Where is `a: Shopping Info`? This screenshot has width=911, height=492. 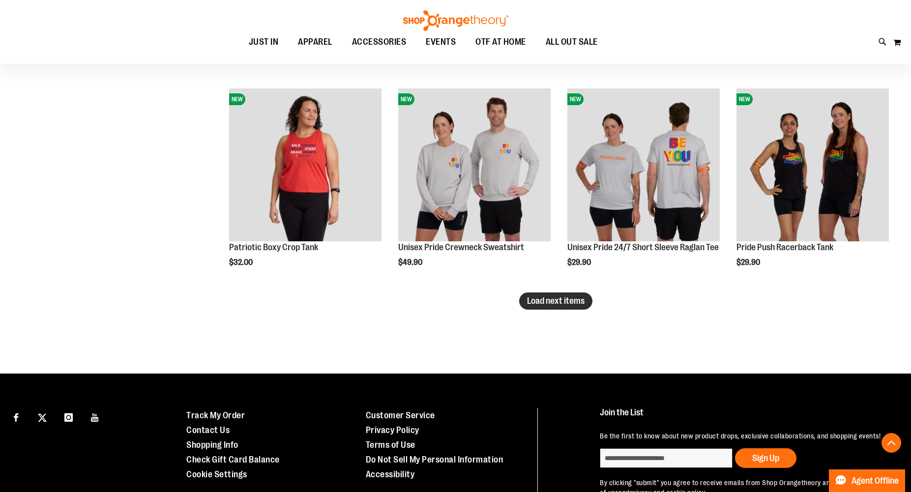
a: Shopping Info is located at coordinates (212, 445).